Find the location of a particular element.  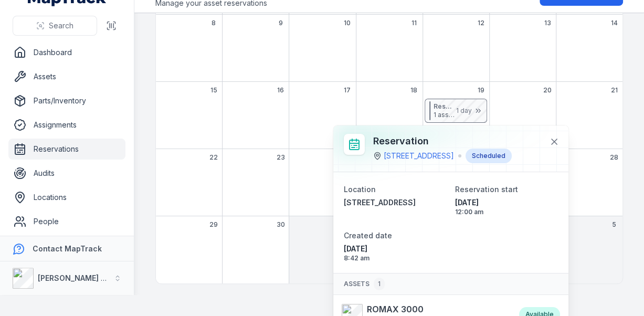

span: 15 is located at coordinates (214, 91).